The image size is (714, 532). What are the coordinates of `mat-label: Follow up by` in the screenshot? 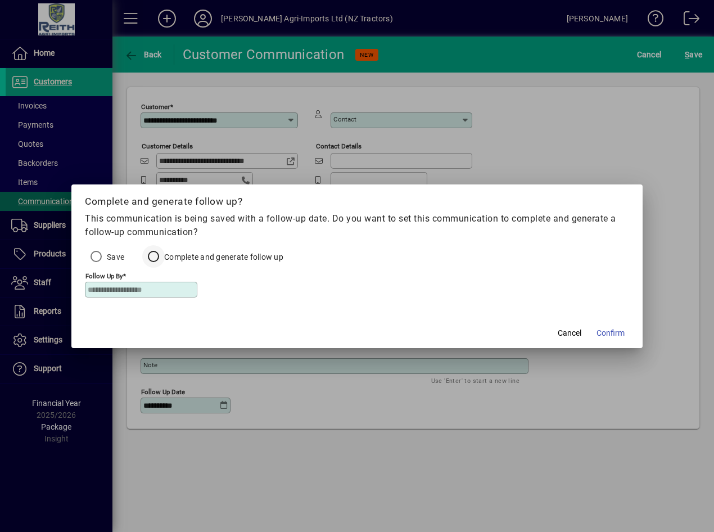 It's located at (104, 276).